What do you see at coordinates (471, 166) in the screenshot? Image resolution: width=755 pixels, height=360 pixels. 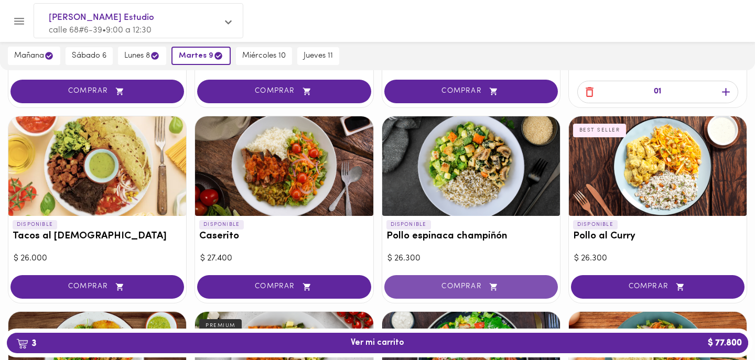 I see `div: Pollo espinaca champiñón` at bounding box center [471, 166].